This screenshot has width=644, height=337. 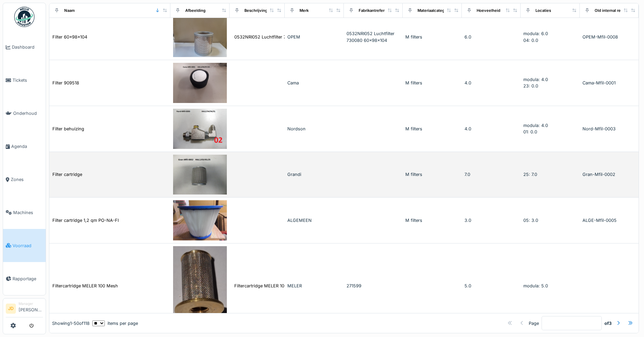 I want to click on div: ALGEMEEN, so click(x=314, y=220).